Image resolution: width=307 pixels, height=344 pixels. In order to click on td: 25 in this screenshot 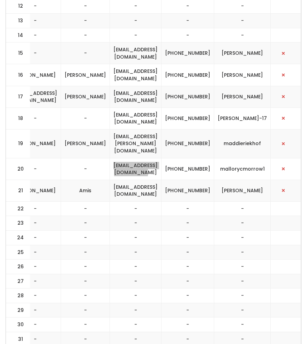, I will do `click(18, 252)`.